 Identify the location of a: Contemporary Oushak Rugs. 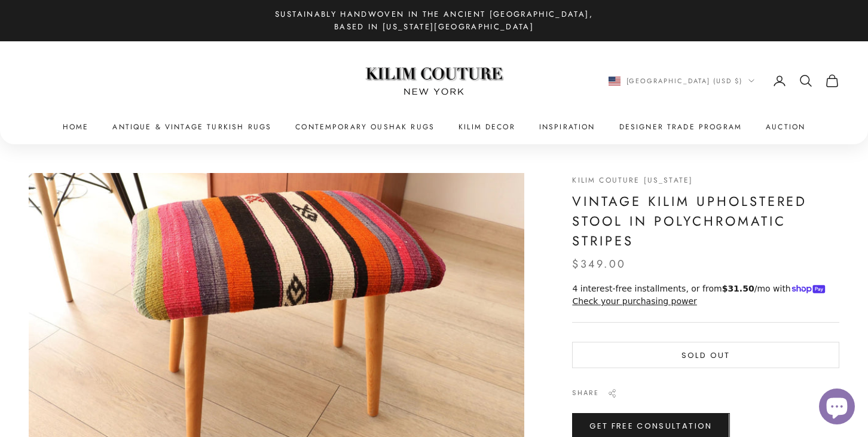
(365, 127).